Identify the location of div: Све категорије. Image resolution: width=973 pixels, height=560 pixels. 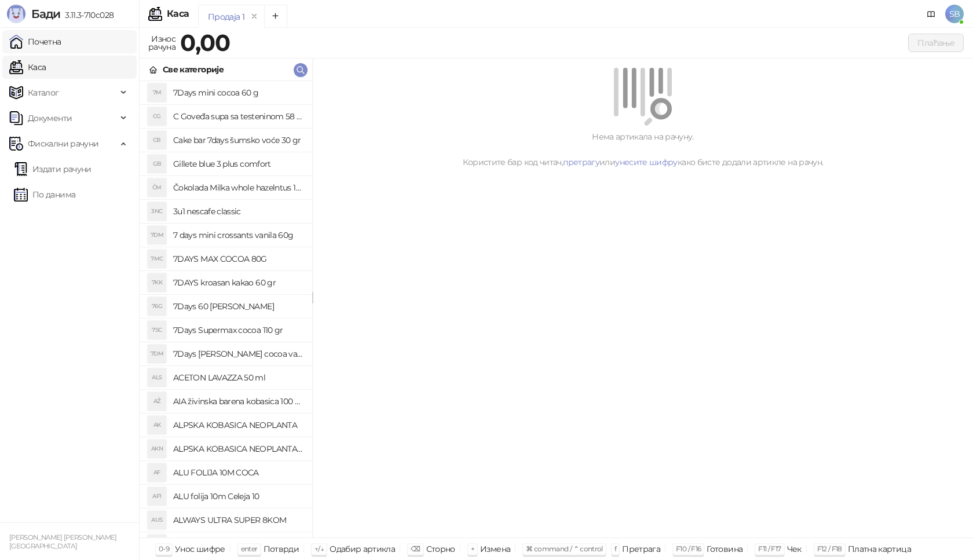
(193, 70).